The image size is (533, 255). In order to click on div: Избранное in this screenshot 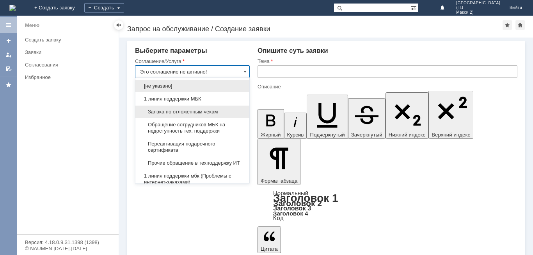, I will do `click(65, 77)`.